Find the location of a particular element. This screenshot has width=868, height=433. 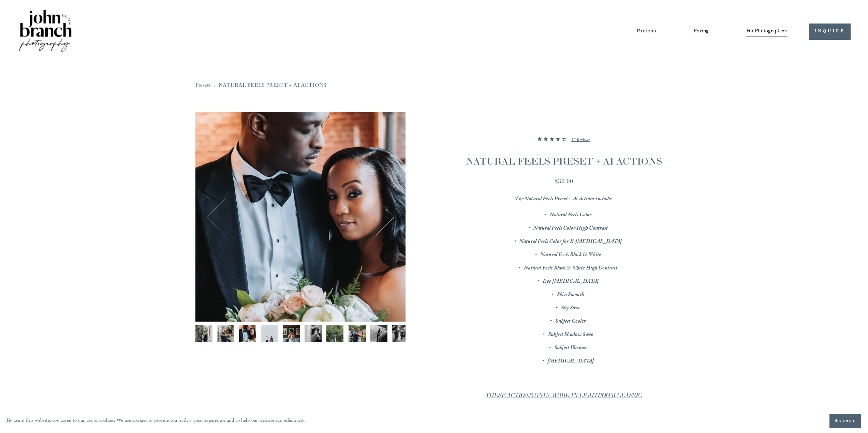

button: Image 9 of 12 is located at coordinates (379, 334).